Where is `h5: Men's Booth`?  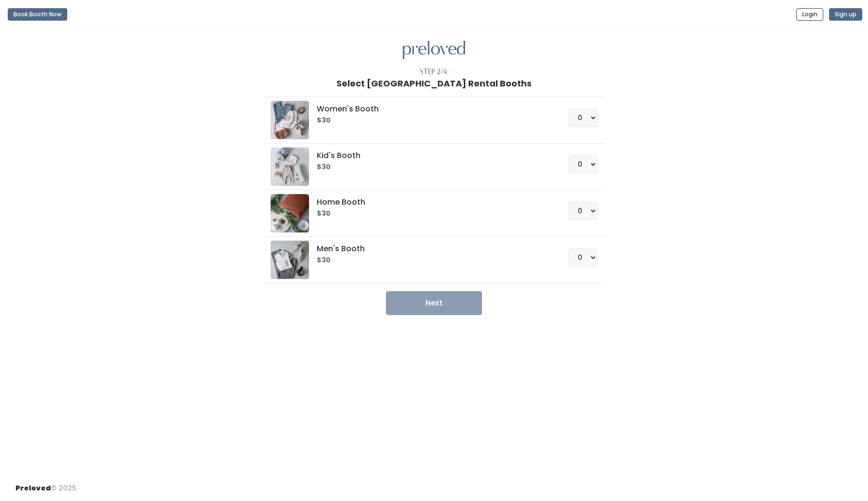
h5: Men's Booth is located at coordinates (431, 249).